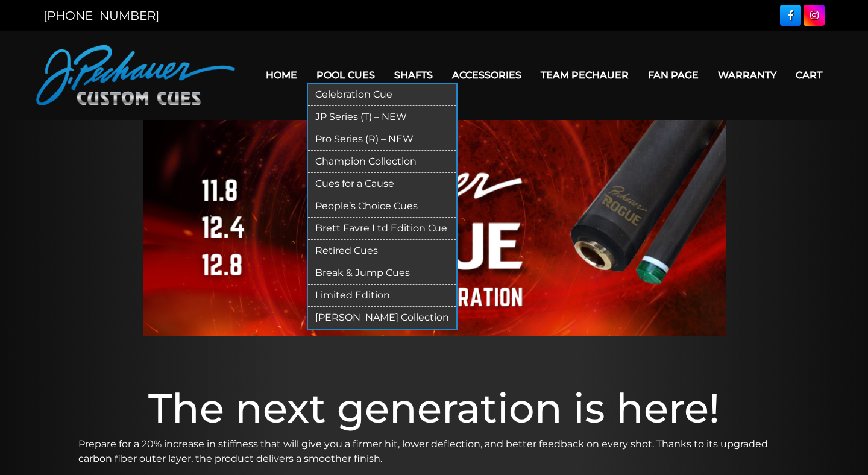 Image resolution: width=868 pixels, height=475 pixels. Describe the element at coordinates (382, 184) in the screenshot. I see `a: Cues for a Cause` at that location.